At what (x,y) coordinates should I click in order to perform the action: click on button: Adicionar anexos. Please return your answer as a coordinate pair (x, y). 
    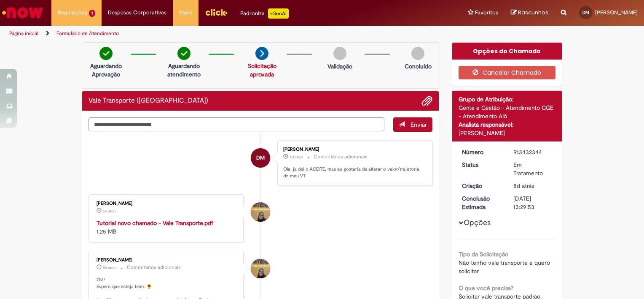
    Looking at the image, I should click on (427, 101).